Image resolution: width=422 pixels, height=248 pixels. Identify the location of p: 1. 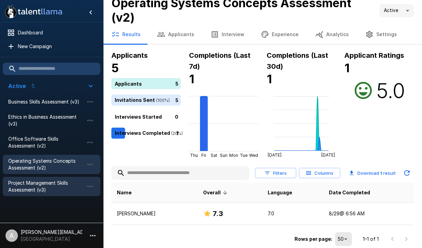
(177, 133).